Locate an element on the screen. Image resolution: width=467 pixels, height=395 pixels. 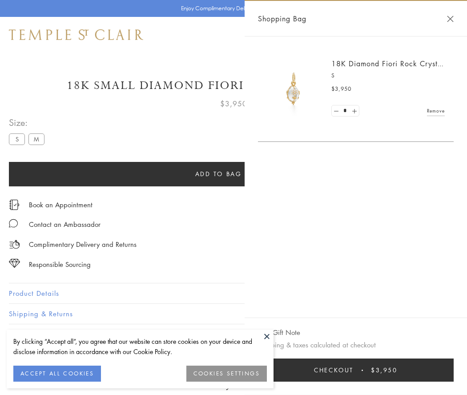
button: Checkout $3,950 is located at coordinates (356, 370).